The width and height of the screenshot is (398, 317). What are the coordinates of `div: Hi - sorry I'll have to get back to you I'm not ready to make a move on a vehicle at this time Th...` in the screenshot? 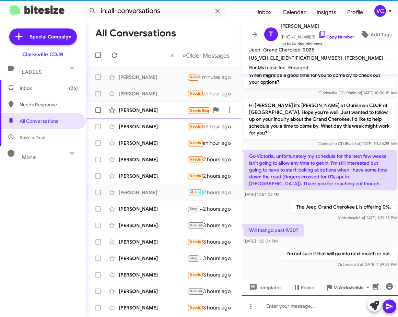 It's located at (195, 275).